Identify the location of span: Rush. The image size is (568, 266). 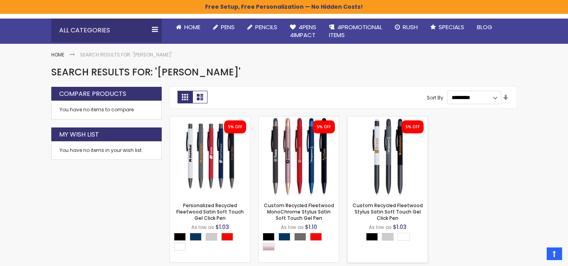
(410, 27).